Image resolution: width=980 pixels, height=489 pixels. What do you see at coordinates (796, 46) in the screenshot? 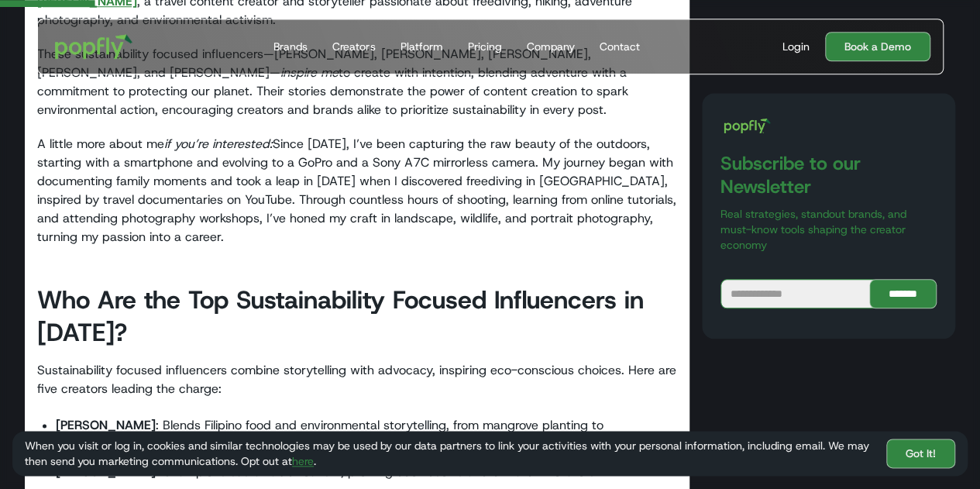
I see `div: Login` at bounding box center [796, 46].